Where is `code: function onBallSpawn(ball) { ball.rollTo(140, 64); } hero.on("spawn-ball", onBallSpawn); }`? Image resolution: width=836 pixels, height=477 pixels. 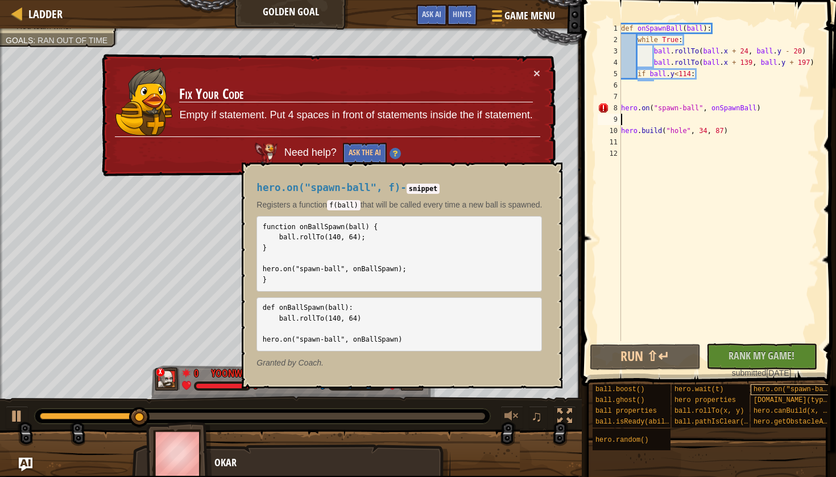 code: function onBallSpawn(ball) { ball.rollTo(140, 64); } hero.on("spawn-ball", onBallSpawn); } is located at coordinates (334, 253).